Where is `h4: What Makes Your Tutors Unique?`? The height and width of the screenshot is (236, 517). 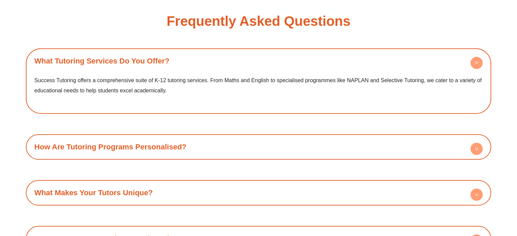
h4: What Makes Your Tutors Unique? is located at coordinates (259, 193).